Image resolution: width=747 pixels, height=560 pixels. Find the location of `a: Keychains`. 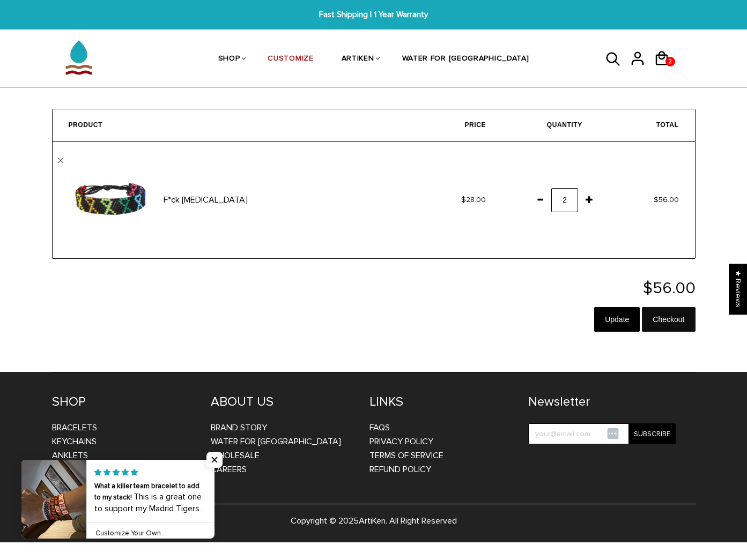

a: Keychains is located at coordinates (74, 441).